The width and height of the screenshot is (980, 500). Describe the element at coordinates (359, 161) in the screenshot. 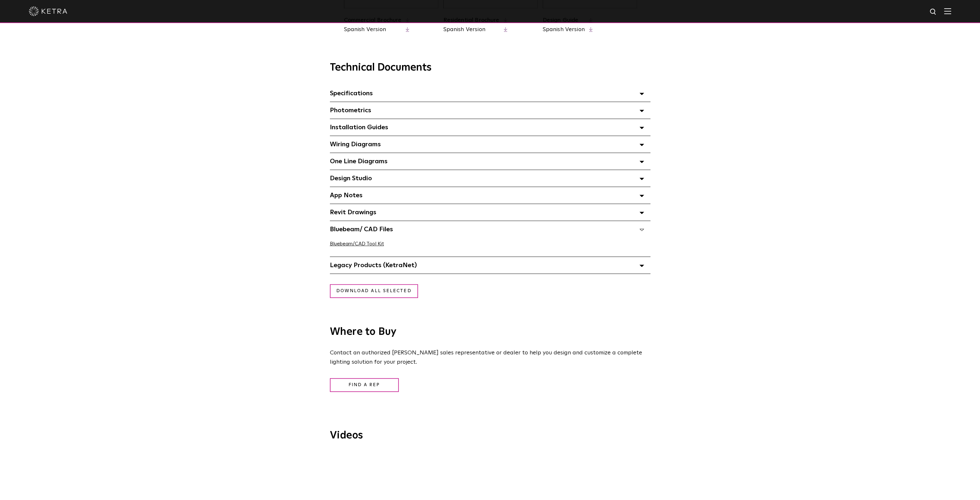

I see `span: One Line Diagrams` at that location.